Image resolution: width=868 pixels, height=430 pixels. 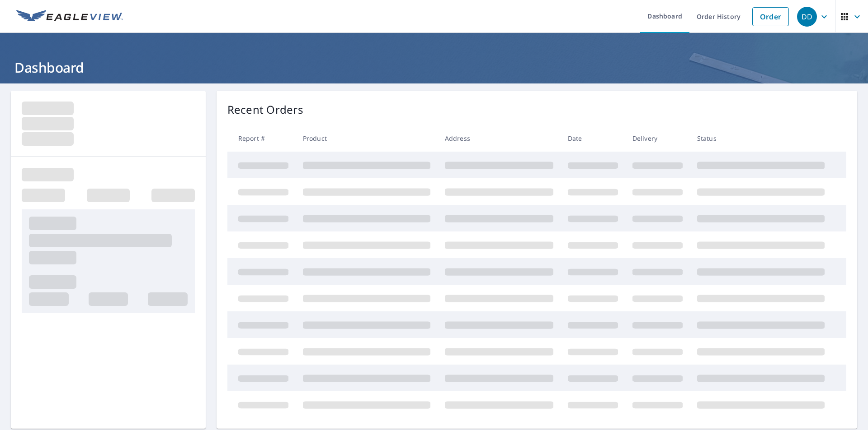 What do you see at coordinates (261, 138) in the screenshot?
I see `th: Report #` at bounding box center [261, 138].